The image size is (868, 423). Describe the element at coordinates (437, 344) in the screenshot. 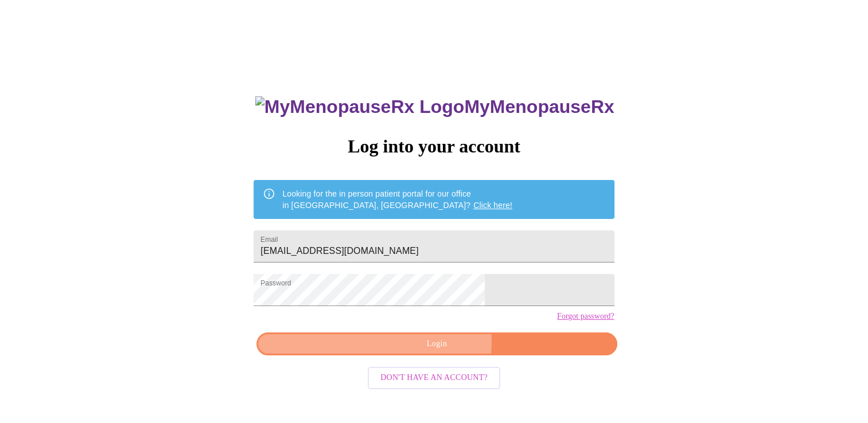

I see `button: Login` at that location.